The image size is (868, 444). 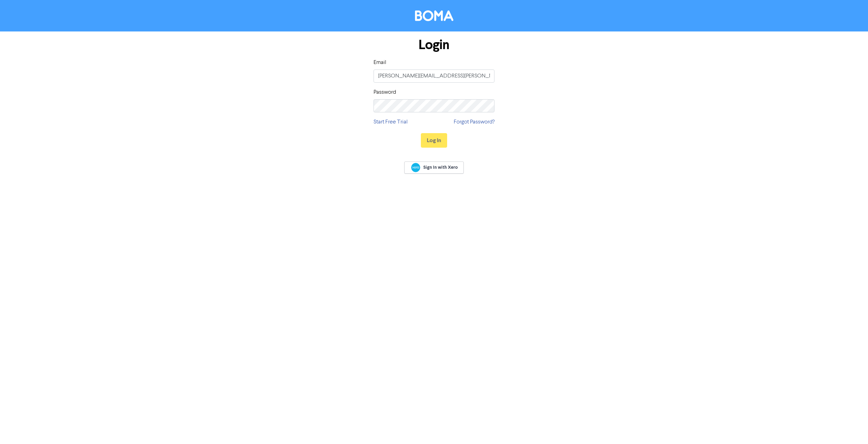 I want to click on label: Email, so click(x=380, y=63).